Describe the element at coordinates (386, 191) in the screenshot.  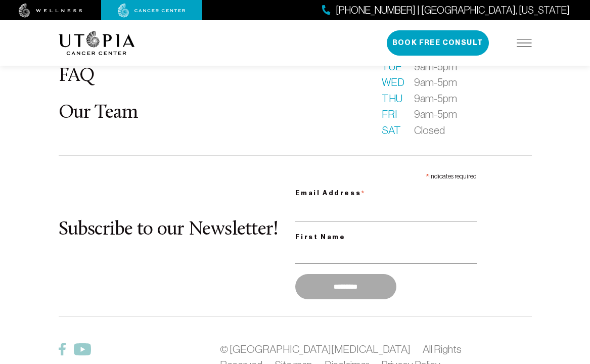
I see `label: Email Address` at that location.